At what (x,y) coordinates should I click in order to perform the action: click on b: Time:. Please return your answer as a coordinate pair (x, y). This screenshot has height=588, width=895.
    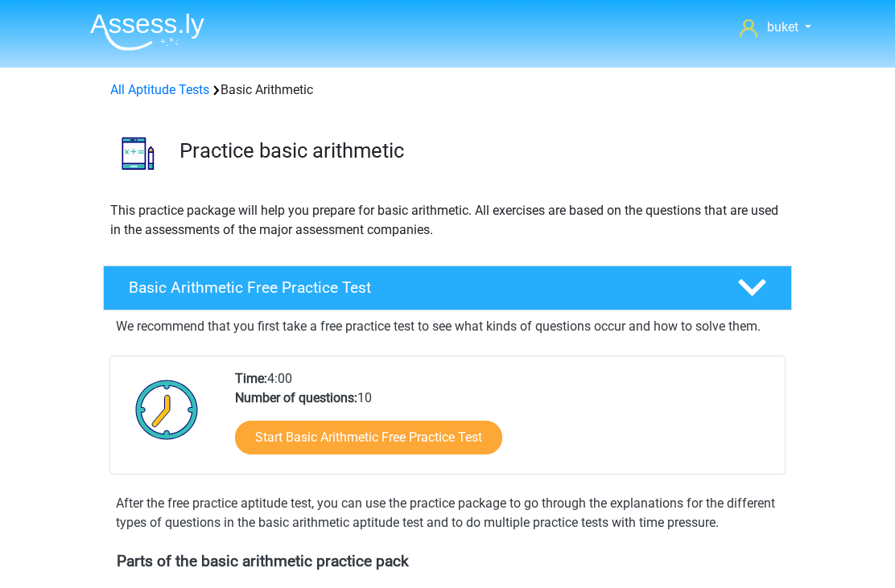
    Looking at the image, I should click on (251, 378).